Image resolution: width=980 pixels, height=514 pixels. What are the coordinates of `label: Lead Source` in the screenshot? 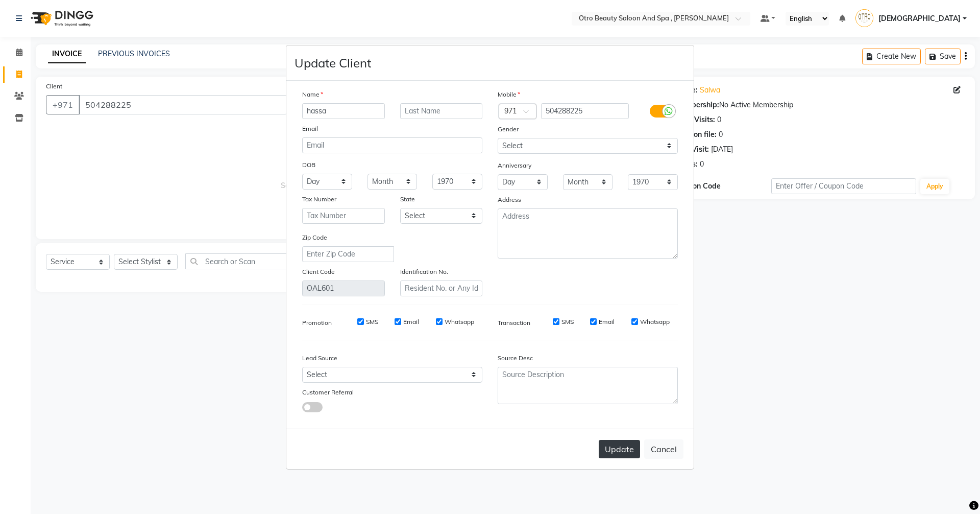 It's located at (320, 358).